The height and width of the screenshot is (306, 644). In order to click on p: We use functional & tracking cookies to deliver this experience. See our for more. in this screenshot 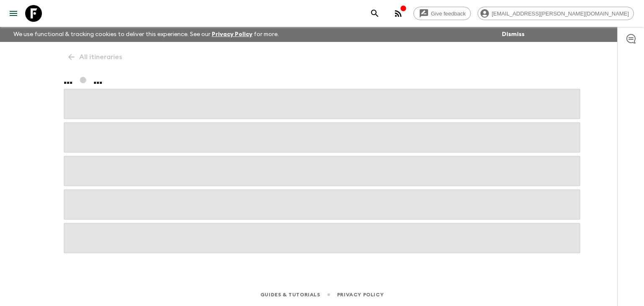, I will do `click(146, 34)`.